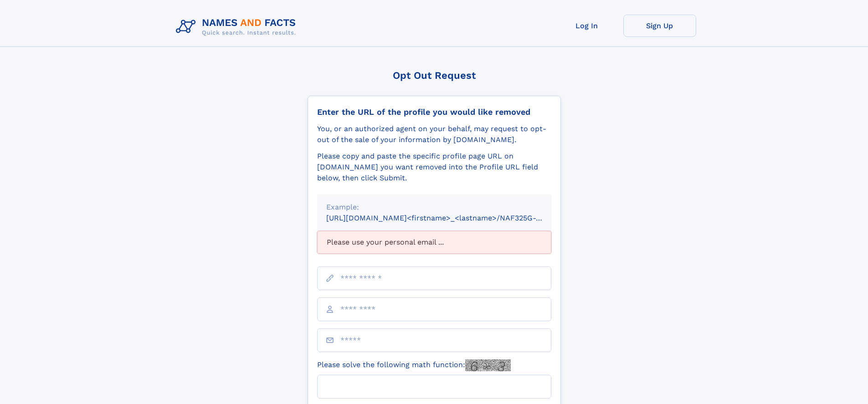  Describe the element at coordinates (434, 75) in the screenshot. I see `div: Opt Out Request` at that location.